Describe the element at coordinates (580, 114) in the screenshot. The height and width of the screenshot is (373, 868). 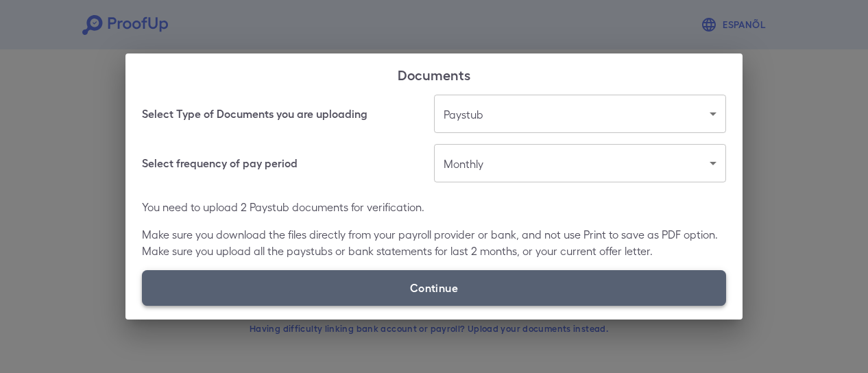
I see `div: Paystub` at that location.